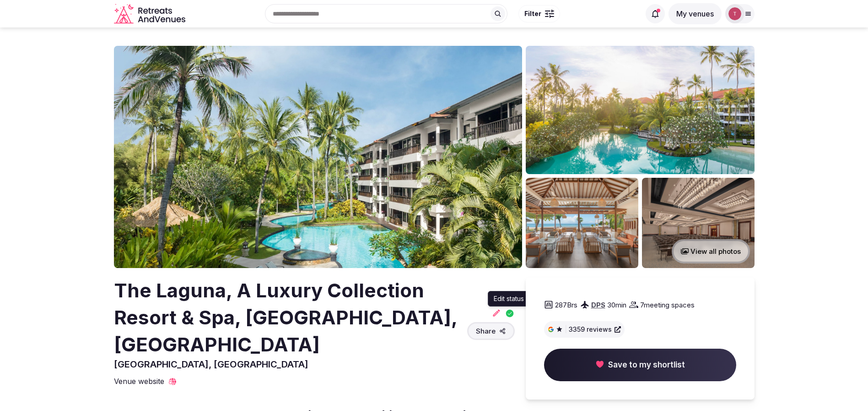 The height and width of the screenshot is (411, 868). What do you see at coordinates (695, 14) in the screenshot?
I see `a: My venues` at bounding box center [695, 14].